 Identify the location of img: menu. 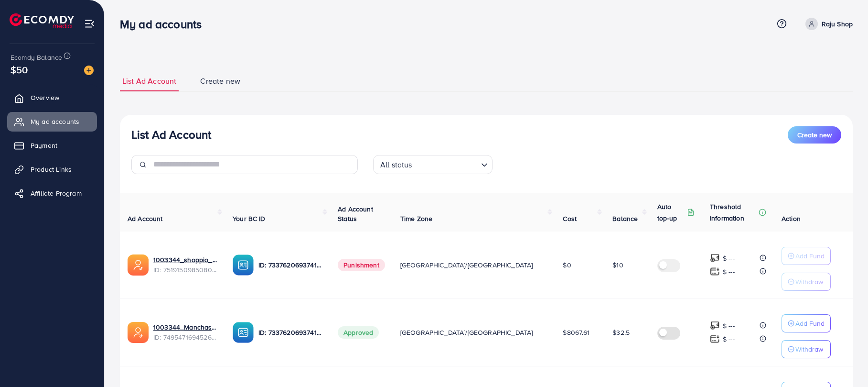
(89, 23).